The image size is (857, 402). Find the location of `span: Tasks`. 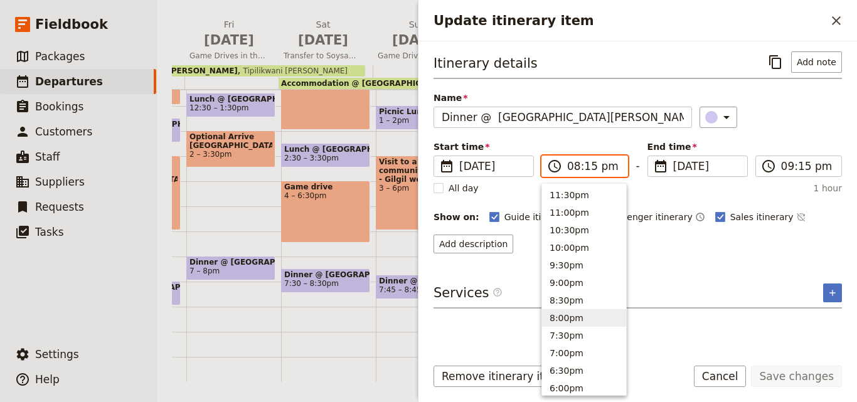

span: Tasks is located at coordinates (50, 232).